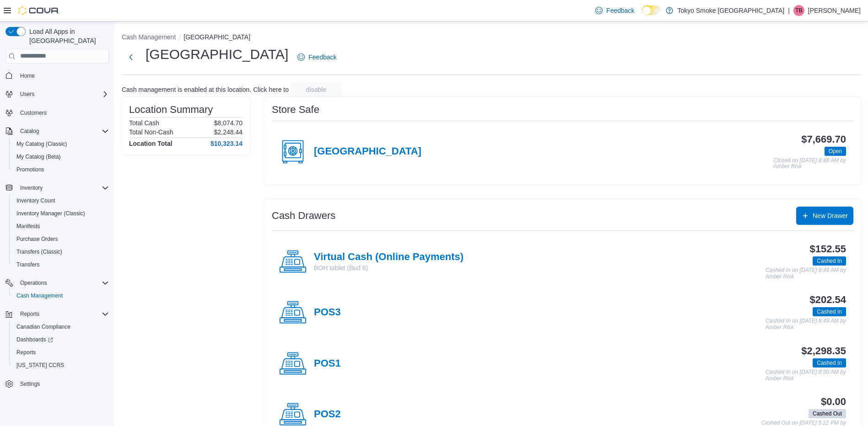  What do you see at coordinates (61, 252) in the screenshot?
I see `span: Transfers (Classic)` at bounding box center [61, 252].